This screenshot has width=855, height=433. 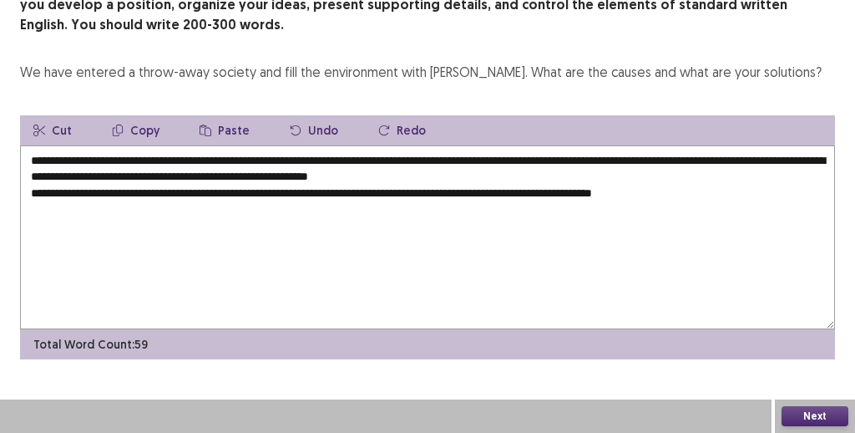 I want to click on p: Total Word Count: 59, so click(x=90, y=344).